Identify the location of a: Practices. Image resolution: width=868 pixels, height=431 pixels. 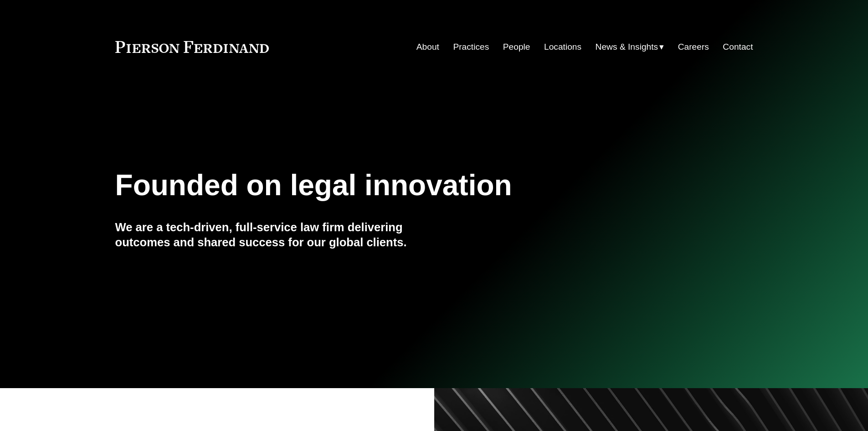
(471, 47).